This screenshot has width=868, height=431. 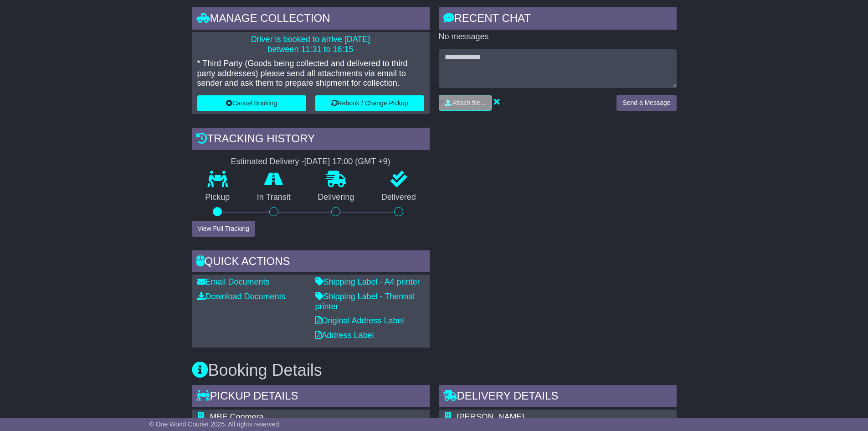 I want to click on h3: Booking Details, so click(x=434, y=370).